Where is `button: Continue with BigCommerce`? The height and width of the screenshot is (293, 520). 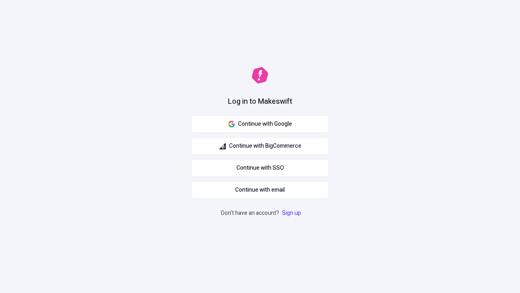
button: Continue with BigCommerce is located at coordinates (260, 146).